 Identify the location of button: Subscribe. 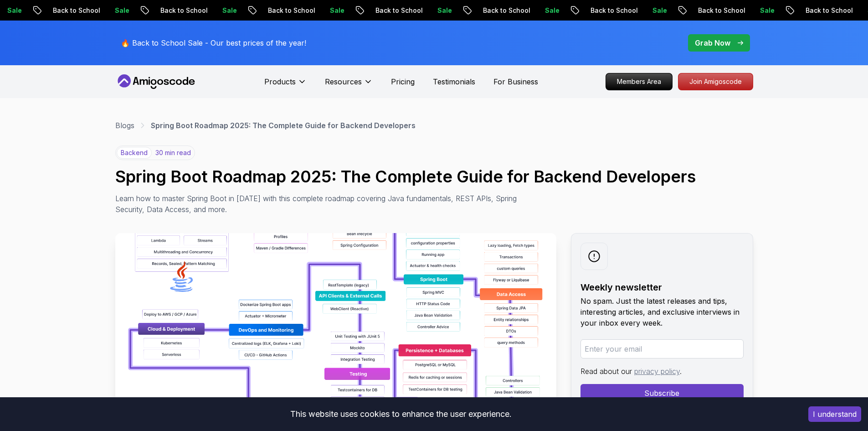
(662, 393).